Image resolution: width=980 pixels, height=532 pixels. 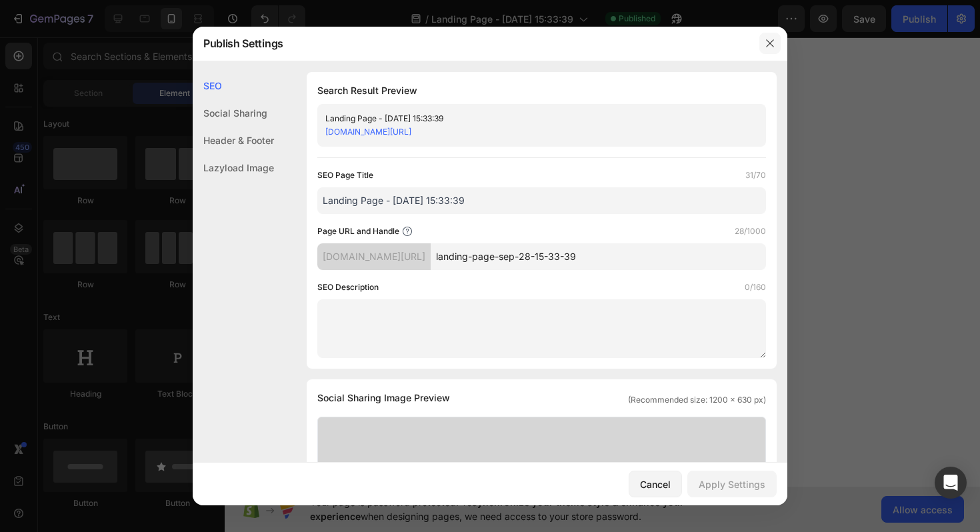 What do you see at coordinates (733, 484) in the screenshot?
I see `div: Apply Settings` at bounding box center [733, 484].